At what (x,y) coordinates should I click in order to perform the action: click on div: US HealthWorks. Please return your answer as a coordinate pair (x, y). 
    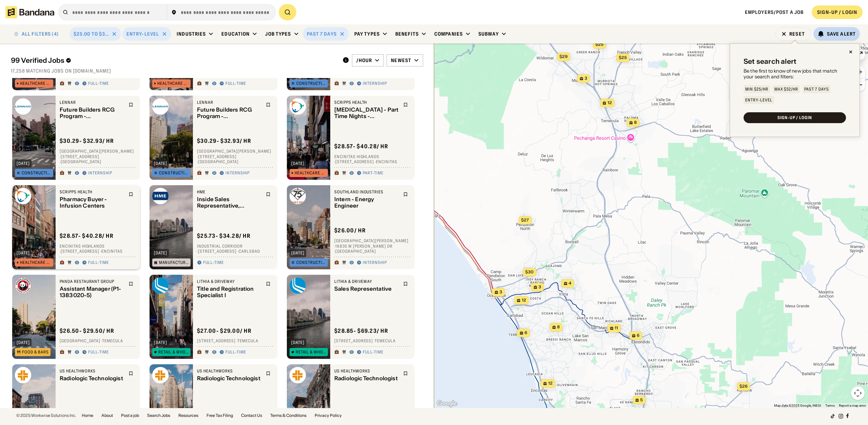
    Looking at the image, I should click on (229, 371).